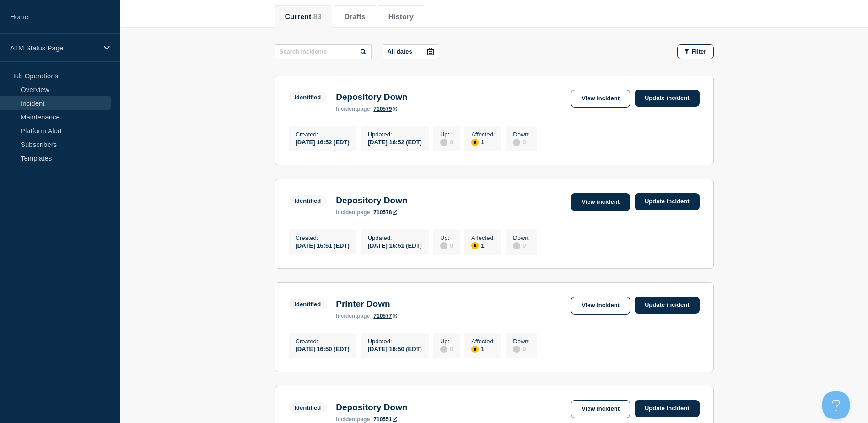 The image size is (868, 423). What do you see at coordinates (411, 52) in the screenshot?
I see `button: All dates` at bounding box center [411, 52].